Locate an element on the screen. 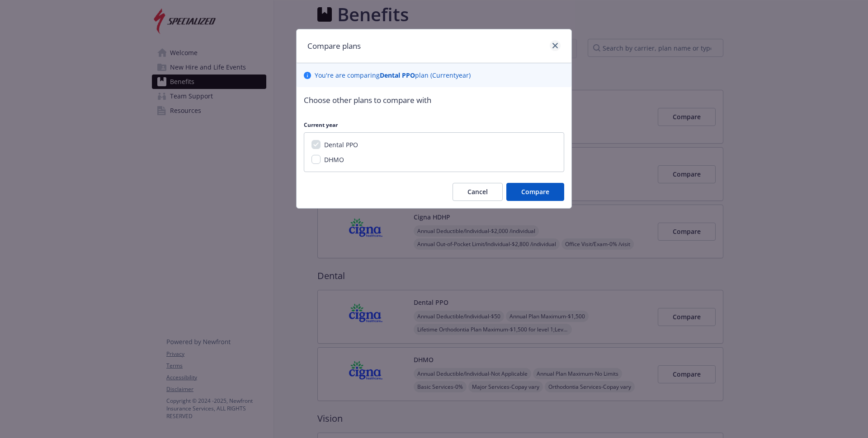  p: Current year is located at coordinates (434, 125).